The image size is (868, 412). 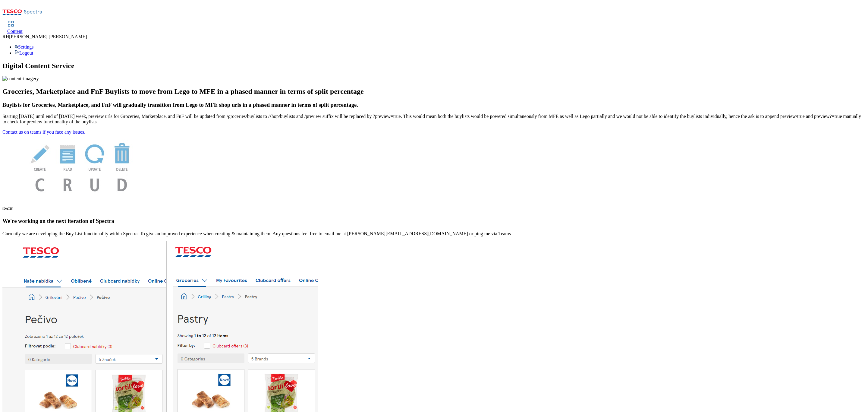 What do you see at coordinates (434, 234) in the screenshot?
I see `p: Currently we are developing the Buy List functionality within Spectra. To give an improved experi...` at bounding box center [434, 234].